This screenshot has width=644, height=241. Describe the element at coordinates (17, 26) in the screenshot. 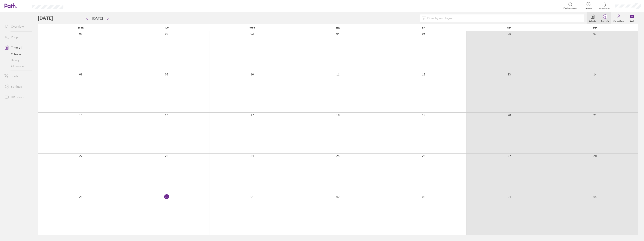

I see `a: Overview` at that location.